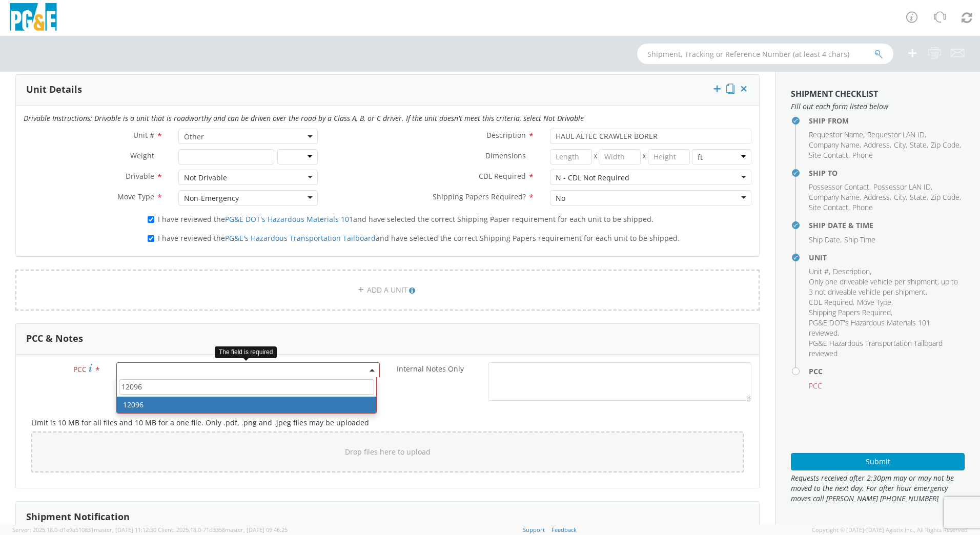 The image size is (980, 535). I want to click on span: Fill out each form listed below, so click(878, 106).